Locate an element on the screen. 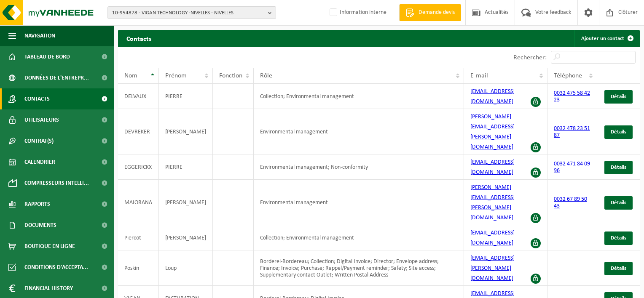 The width and height of the screenshot is (644, 298). span: Compresseurs intelli... is located at coordinates (56, 183).